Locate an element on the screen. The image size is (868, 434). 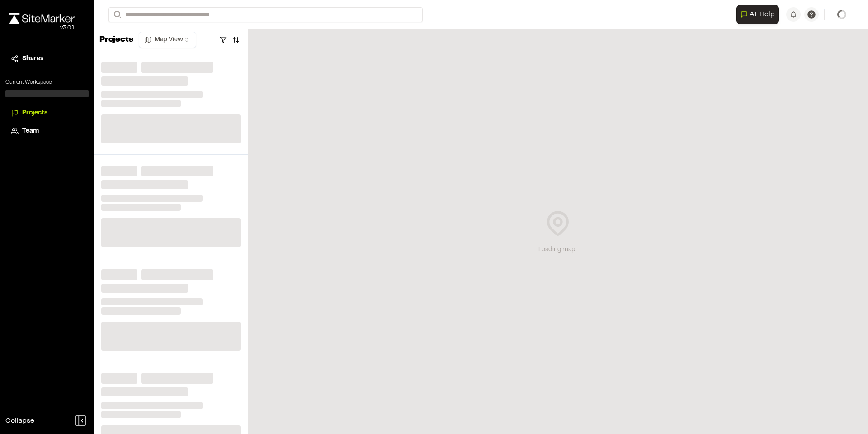
p: Current Workspace is located at coordinates (47, 82).